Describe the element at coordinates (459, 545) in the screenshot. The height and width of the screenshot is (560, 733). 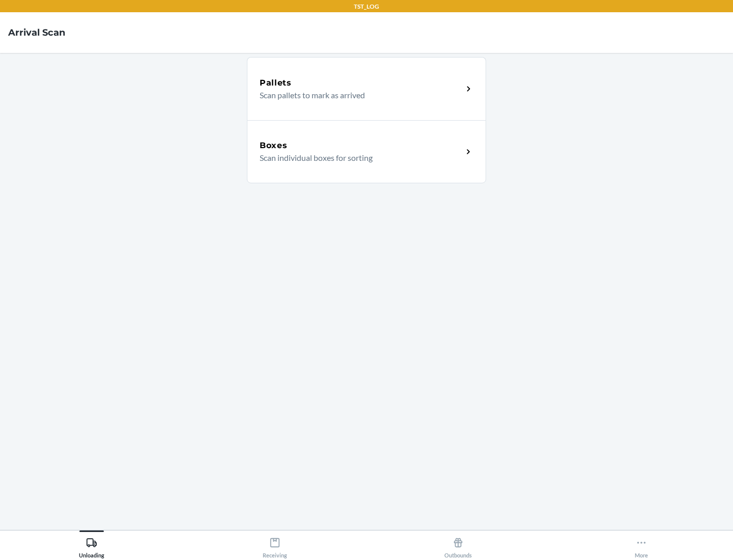
I see `div: Outbounds` at that location.